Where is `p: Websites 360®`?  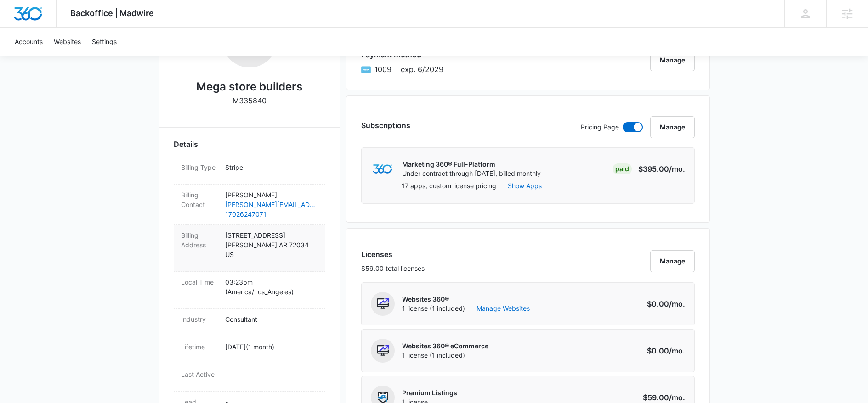 p: Websites 360® is located at coordinates (466, 300).